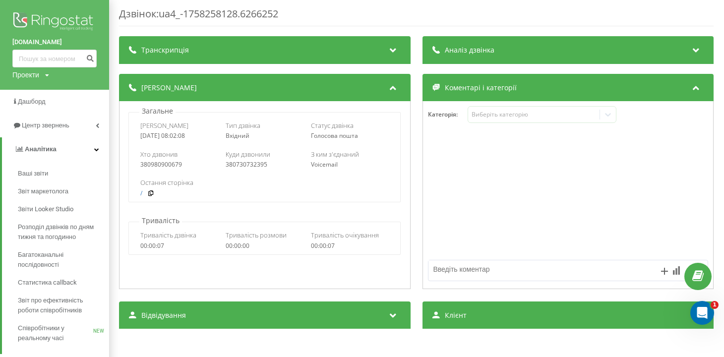  I want to click on div: 380980900679, so click(179, 165).